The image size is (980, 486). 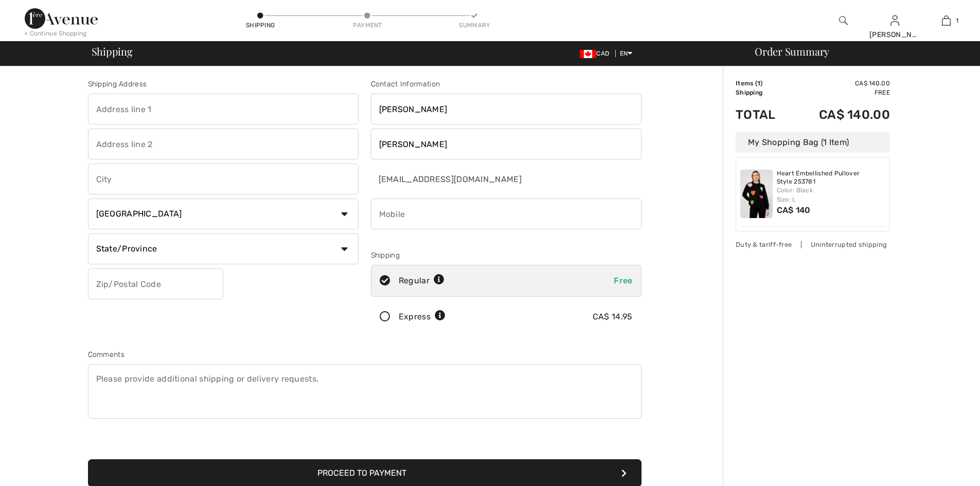 What do you see at coordinates (506, 144) in the screenshot?
I see `input: Last name` at bounding box center [506, 144].